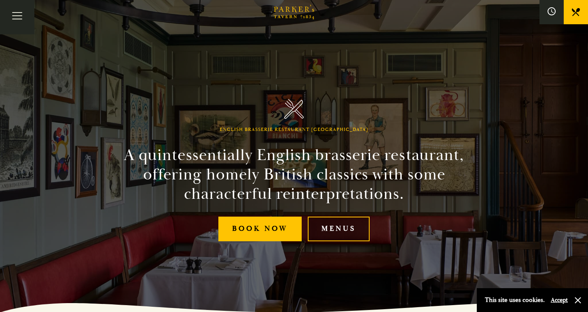 The height and width of the screenshot is (312, 588). I want to click on button: Close and accept, so click(577, 300).